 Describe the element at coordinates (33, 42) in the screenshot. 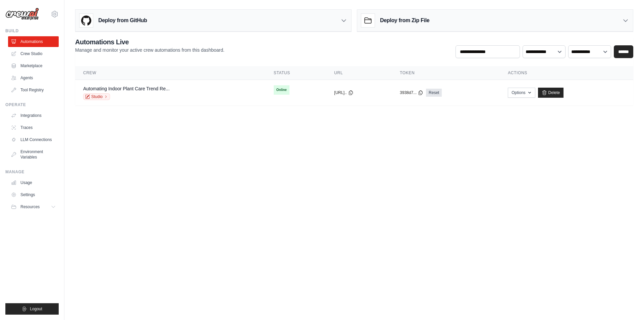

I see `a: Automations` at that location.